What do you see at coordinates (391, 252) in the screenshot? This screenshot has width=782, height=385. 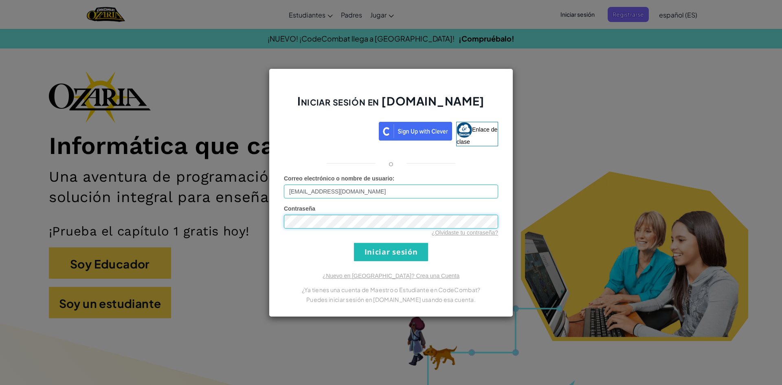 I see `input: Iniciar sesión` at bounding box center [391, 252].